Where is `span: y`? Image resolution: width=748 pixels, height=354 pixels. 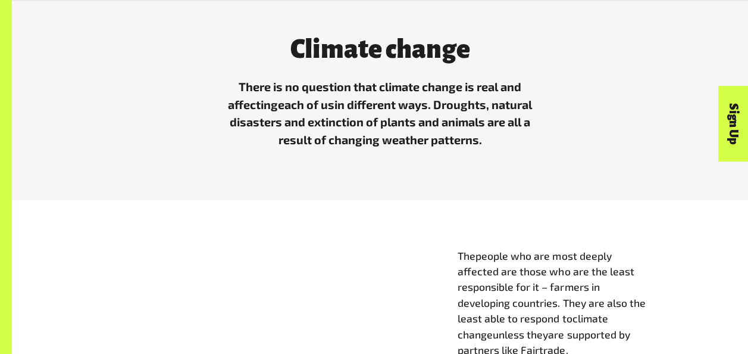
span: y is located at coordinates (545, 334).